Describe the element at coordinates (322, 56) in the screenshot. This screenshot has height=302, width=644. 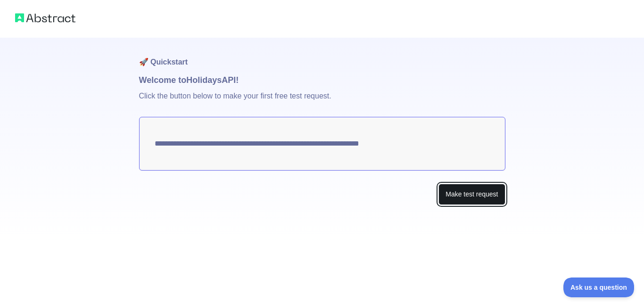
I see `h1: 🚀 Quickstart` at that location.